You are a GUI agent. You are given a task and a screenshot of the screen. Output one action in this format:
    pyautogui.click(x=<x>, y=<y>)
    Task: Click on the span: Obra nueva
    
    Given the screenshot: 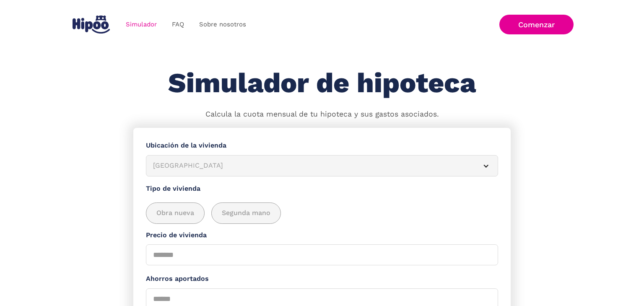 What is the action you would take?
    pyautogui.click(x=175, y=213)
    